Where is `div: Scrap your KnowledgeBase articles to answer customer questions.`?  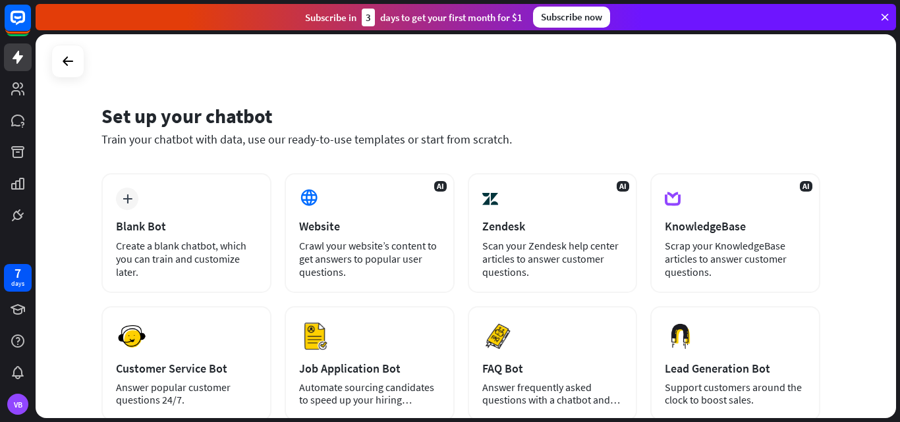
div: Scrap your KnowledgeBase articles to answer customer questions. is located at coordinates (735, 259).